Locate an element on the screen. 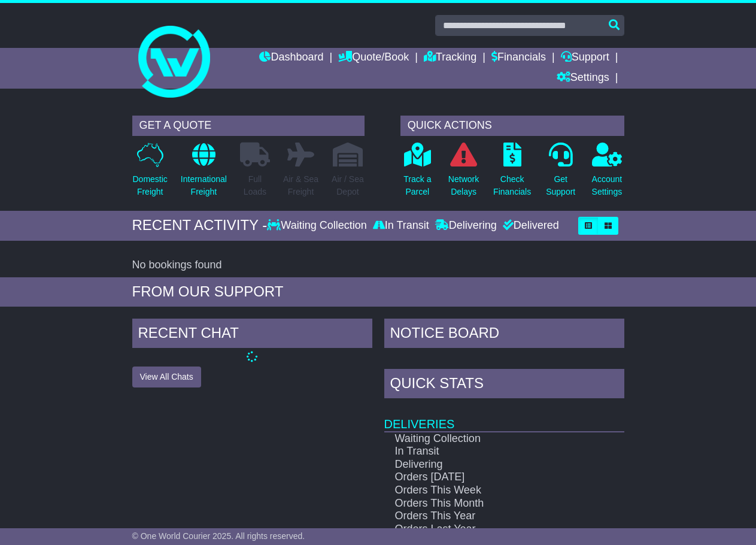  p: Air & Sea Freight is located at coordinates (300, 186).